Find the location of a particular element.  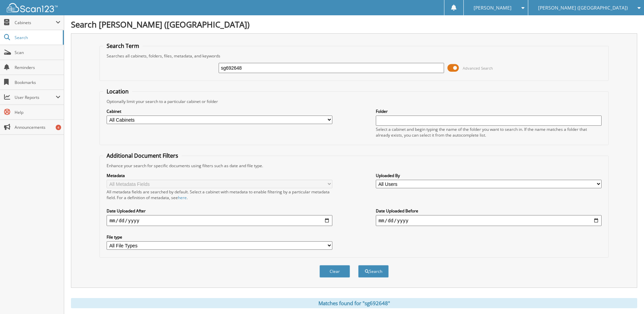

label: Uploaded By is located at coordinates (488, 175).